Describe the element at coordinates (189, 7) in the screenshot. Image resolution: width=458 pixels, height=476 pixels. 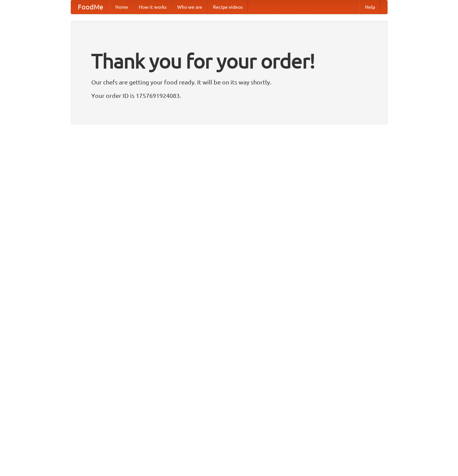
I see `a: Who we are` at that location.